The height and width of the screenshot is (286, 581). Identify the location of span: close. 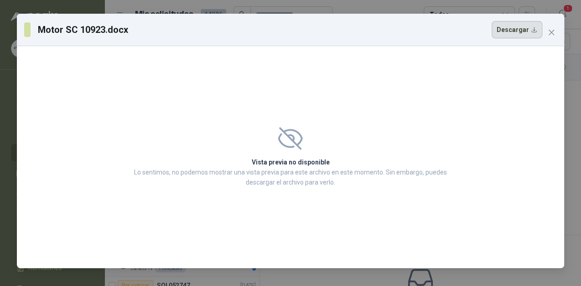
(552, 32).